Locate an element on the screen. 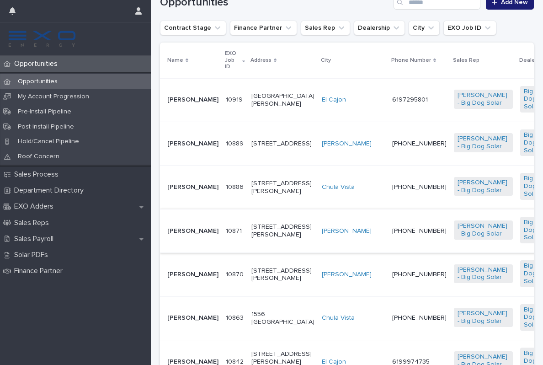 This screenshot has height=365, width=543. p: Name is located at coordinates (175, 60).